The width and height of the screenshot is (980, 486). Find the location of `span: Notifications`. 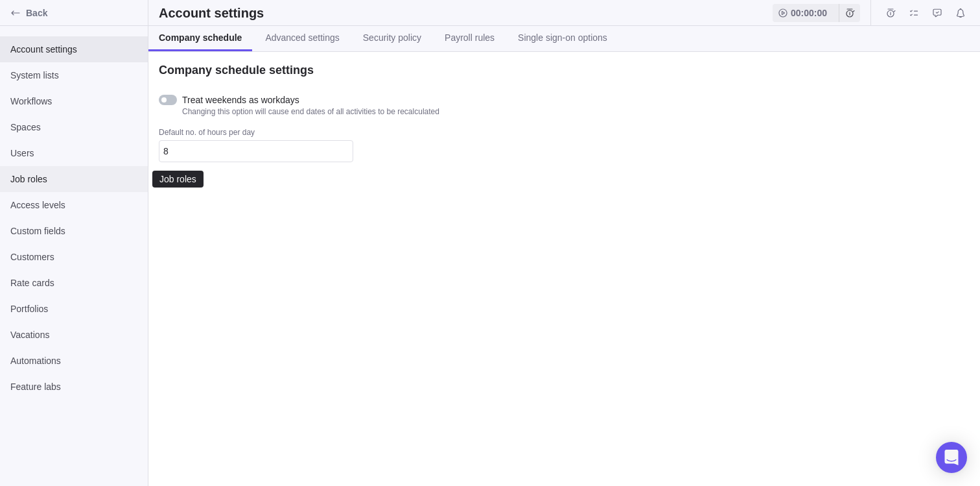

span: Notifications is located at coordinates (961, 13).